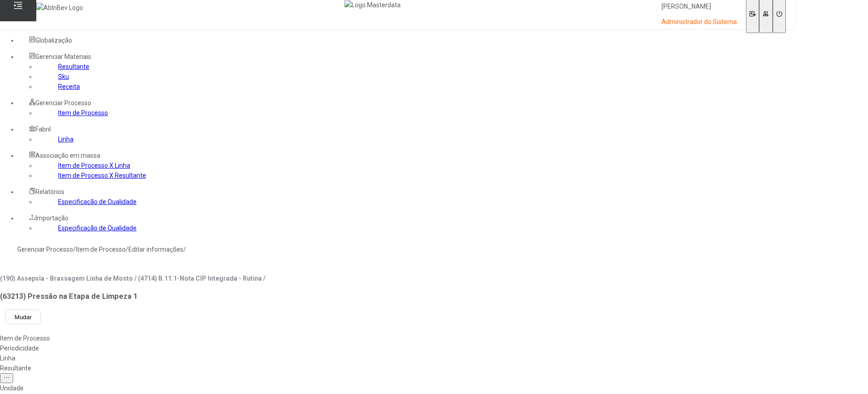 Image resolution: width=868 pixels, height=394 pixels. I want to click on a: Resultante, so click(74, 66).